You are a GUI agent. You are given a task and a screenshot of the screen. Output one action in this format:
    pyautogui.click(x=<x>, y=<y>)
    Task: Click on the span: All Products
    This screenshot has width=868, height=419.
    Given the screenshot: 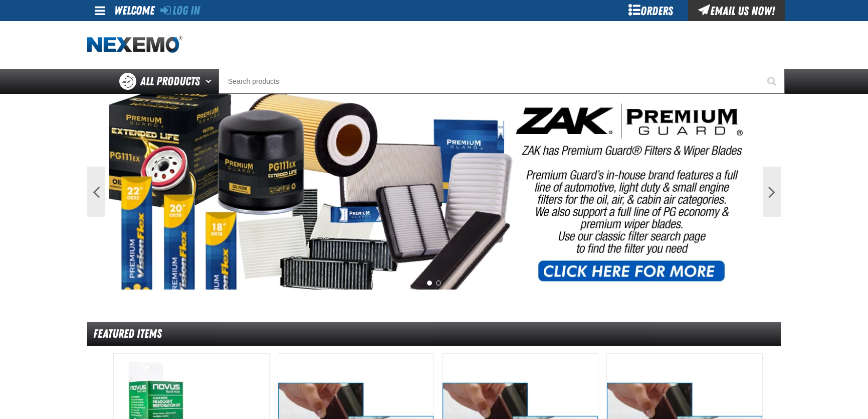 What is the action you would take?
    pyautogui.click(x=170, y=81)
    